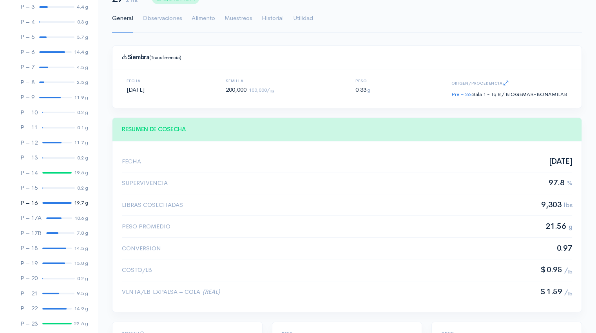 This screenshot has width=596, height=333. I want to click on div: 2.5 g, so click(82, 82).